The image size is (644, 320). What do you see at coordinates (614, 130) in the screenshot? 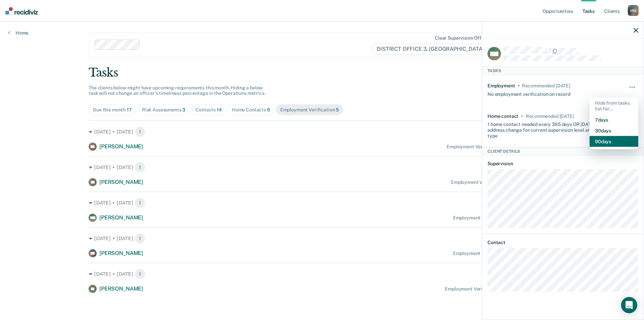
I see `button: 30 days` at bounding box center [614, 130].